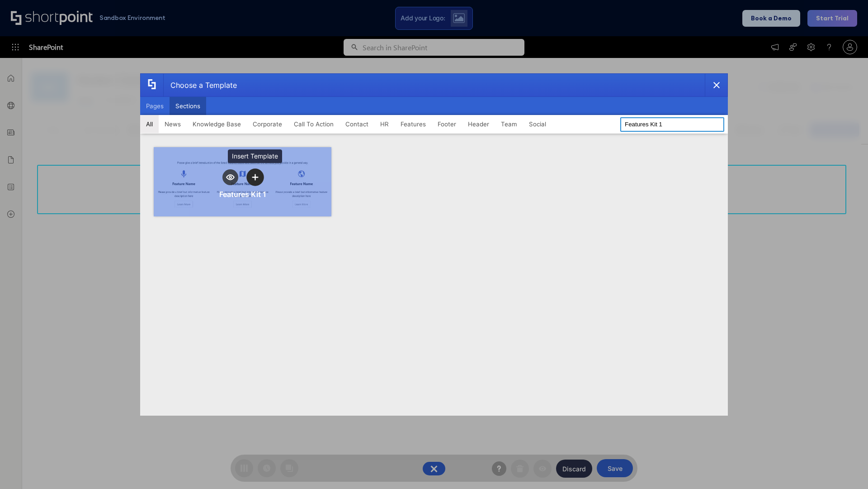  What do you see at coordinates (199, 85) in the screenshot?
I see `div: Choose a Template` at bounding box center [199, 85].